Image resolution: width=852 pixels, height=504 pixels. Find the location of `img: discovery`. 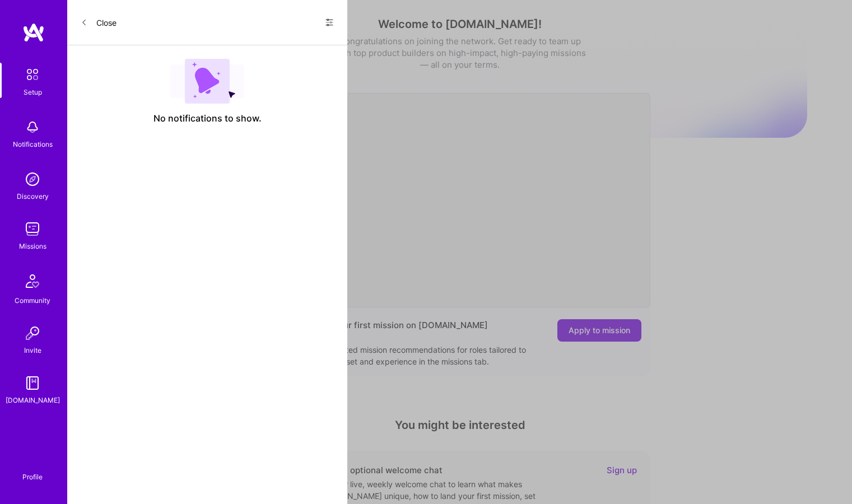

img: discovery is located at coordinates (32, 179).